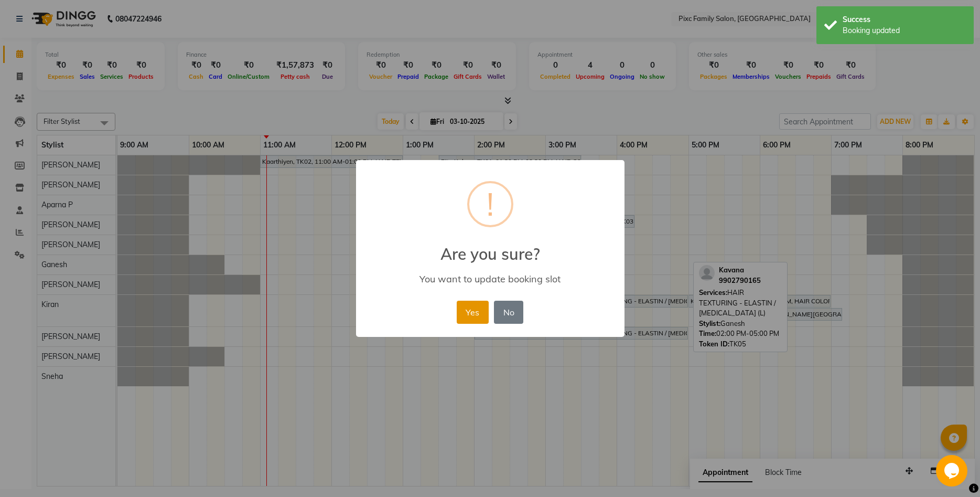  Describe the element at coordinates (904, 31) in the screenshot. I see `div: Booking updated` at that location.